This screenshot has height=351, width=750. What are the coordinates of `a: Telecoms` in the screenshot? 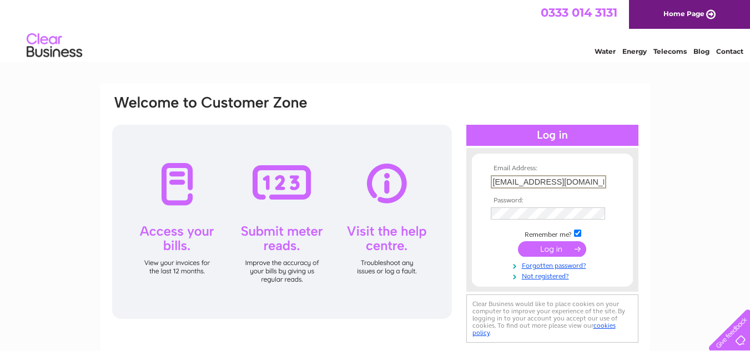 It's located at (670, 51).